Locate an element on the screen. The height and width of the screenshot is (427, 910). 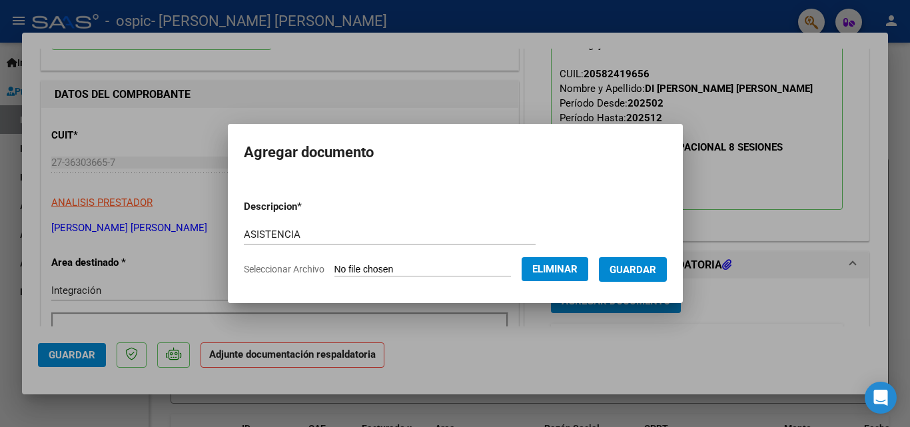
h2: Agregar documento is located at coordinates (455, 153).